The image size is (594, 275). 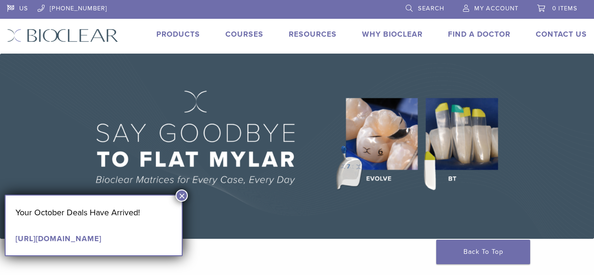 What do you see at coordinates (431, 8) in the screenshot?
I see `span: Search` at bounding box center [431, 8].